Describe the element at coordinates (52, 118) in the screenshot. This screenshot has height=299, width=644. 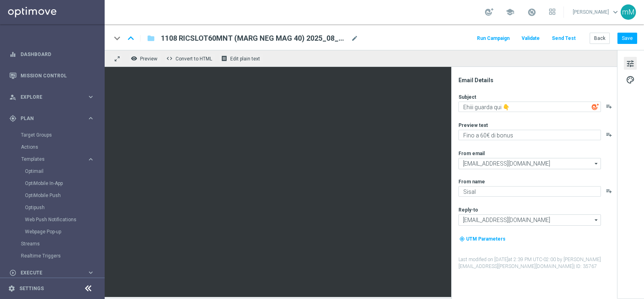
I see `button: gps_fixed Plan keyboard_arrow_right` at that location.